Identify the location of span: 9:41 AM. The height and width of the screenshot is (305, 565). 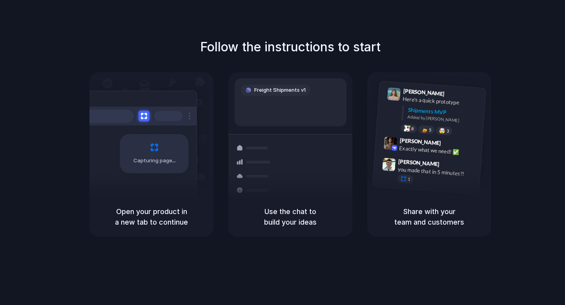
(455, 95).